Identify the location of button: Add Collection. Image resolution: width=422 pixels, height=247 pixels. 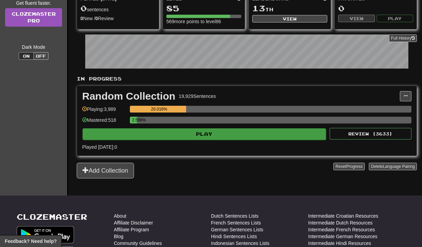
(105, 170).